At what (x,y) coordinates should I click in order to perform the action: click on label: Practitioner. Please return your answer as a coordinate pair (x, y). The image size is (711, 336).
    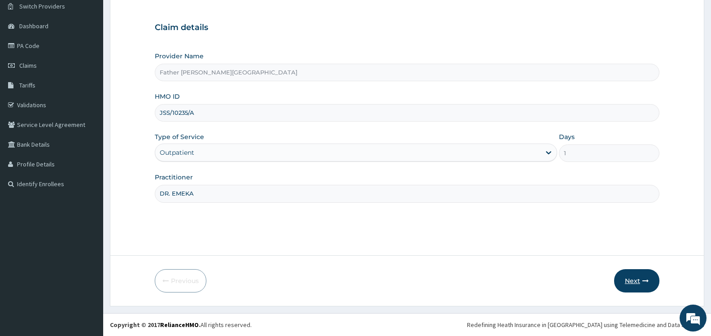
    Looking at the image, I should click on (174, 177).